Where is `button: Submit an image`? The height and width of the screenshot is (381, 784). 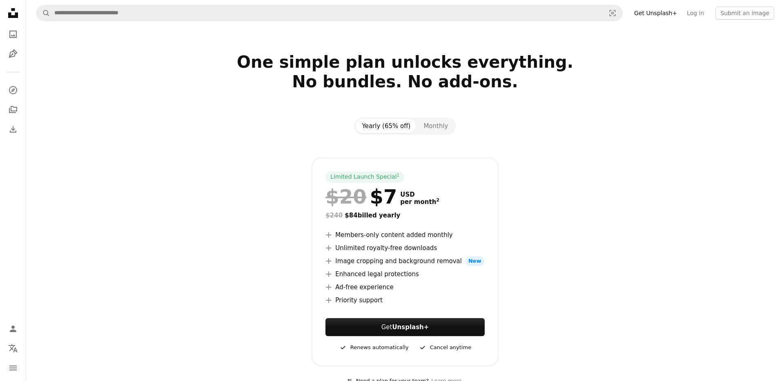
button: Submit an image is located at coordinates (745, 13).